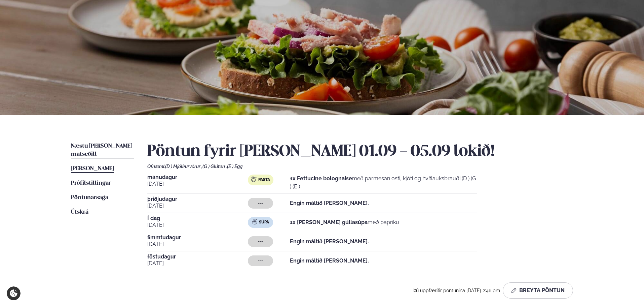  Describe the element at coordinates (91, 183) in the screenshot. I see `span: Prófílstillingar` at that location.